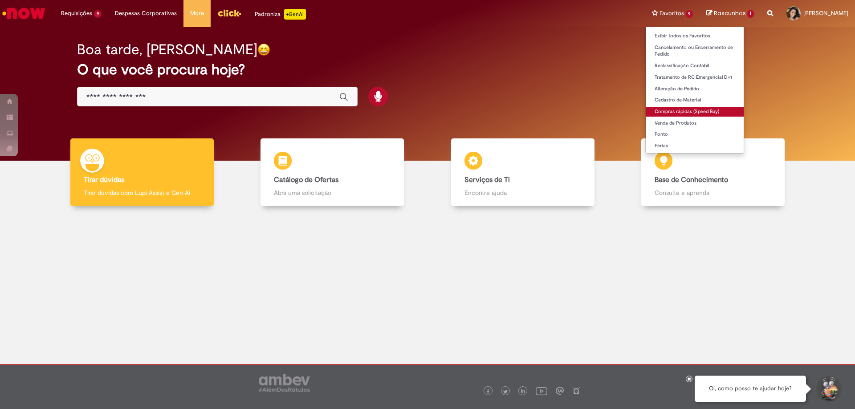 This screenshot has width=855, height=409. I want to click on img: happy-face.png, so click(264, 49).